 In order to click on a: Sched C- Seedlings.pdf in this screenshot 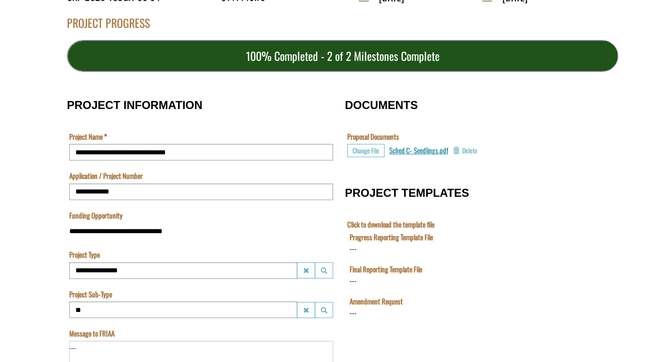, I will do `click(419, 150)`.